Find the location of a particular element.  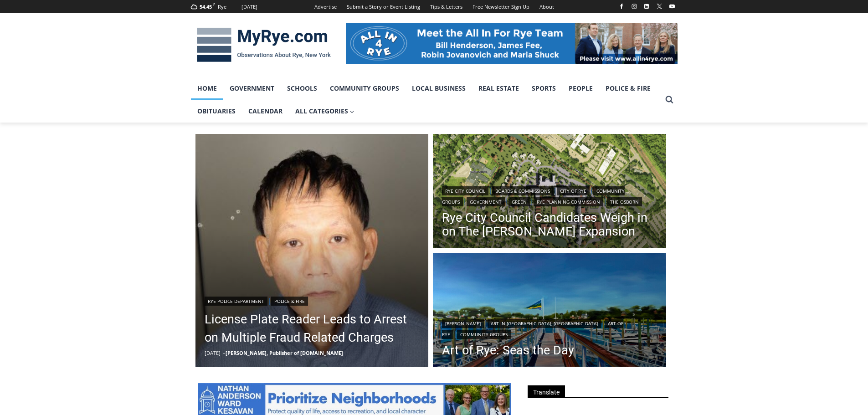

a: Real Estate is located at coordinates (498, 88).